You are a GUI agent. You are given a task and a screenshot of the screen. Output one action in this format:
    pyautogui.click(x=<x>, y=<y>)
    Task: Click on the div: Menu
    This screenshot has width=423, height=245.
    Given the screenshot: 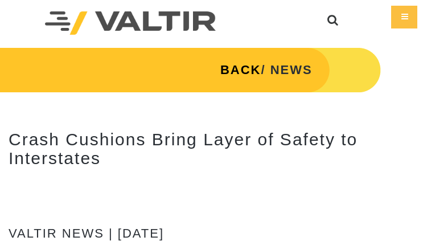 What is the action you would take?
    pyautogui.click(x=404, y=17)
    